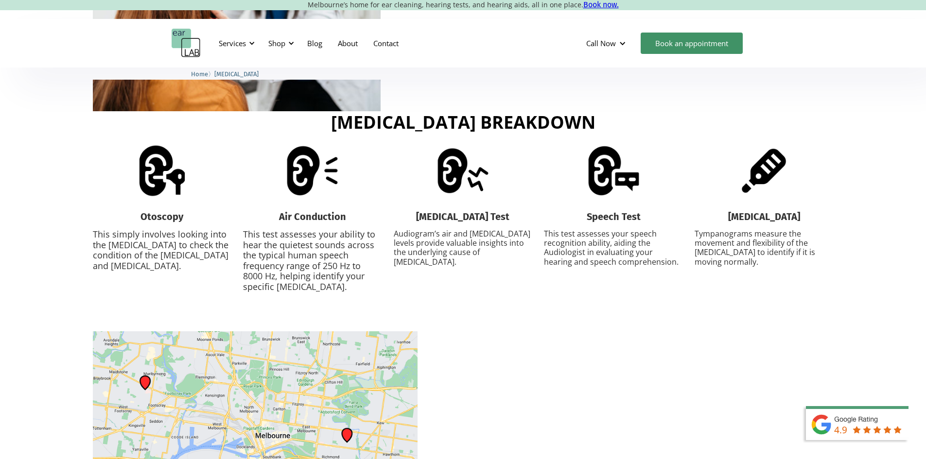 This screenshot has width=926, height=459. I want to click on p: This test assesses your ability to hear the quietest sounds across the typical human speech frequ..., so click(313, 261).